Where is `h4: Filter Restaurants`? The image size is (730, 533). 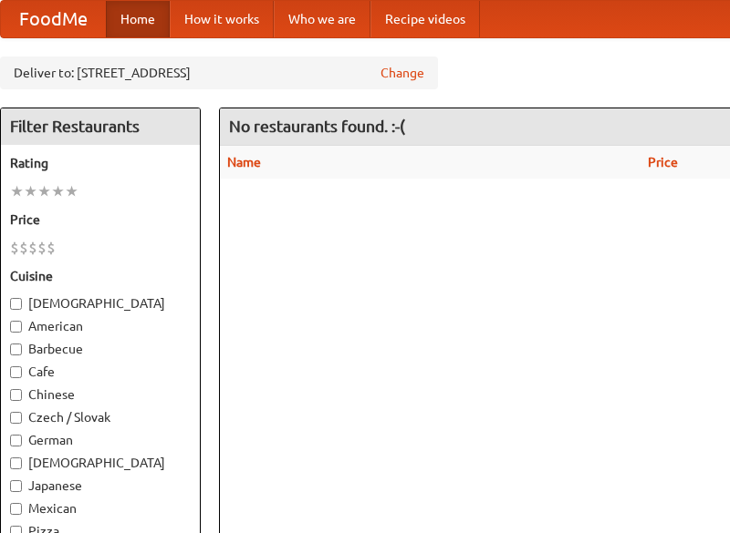
h4: Filter Restaurants is located at coordinates (100, 127).